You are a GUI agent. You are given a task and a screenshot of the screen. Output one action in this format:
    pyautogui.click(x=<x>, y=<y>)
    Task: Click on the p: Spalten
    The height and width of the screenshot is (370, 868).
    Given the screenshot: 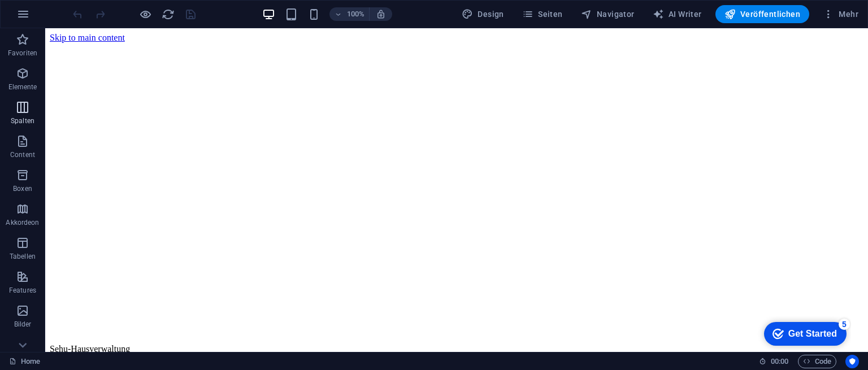 What is the action you would take?
    pyautogui.click(x=23, y=121)
    